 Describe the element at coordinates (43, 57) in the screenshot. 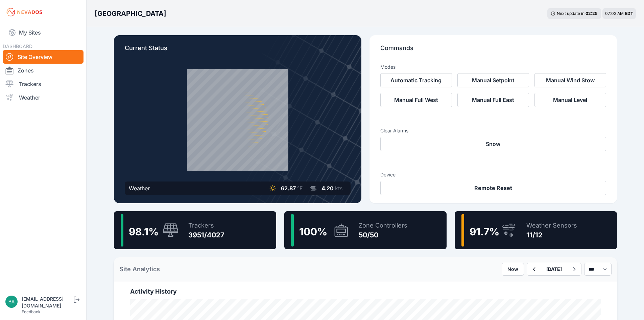

I see `a: Site Overview` at that location.